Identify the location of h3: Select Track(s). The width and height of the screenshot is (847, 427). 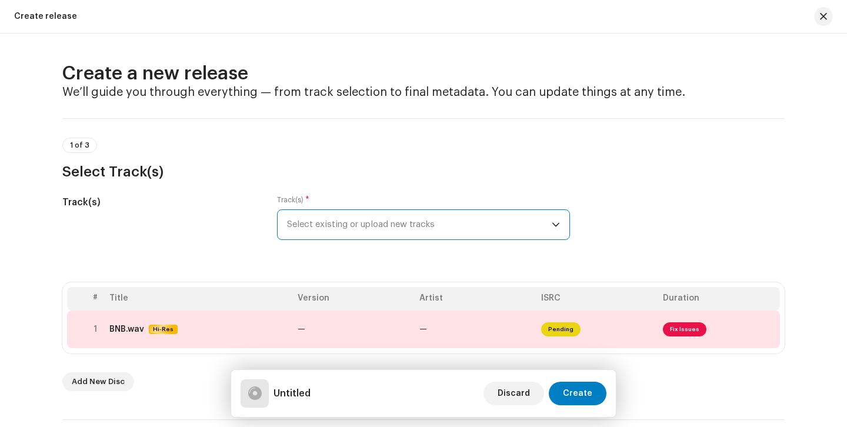
(424, 172).